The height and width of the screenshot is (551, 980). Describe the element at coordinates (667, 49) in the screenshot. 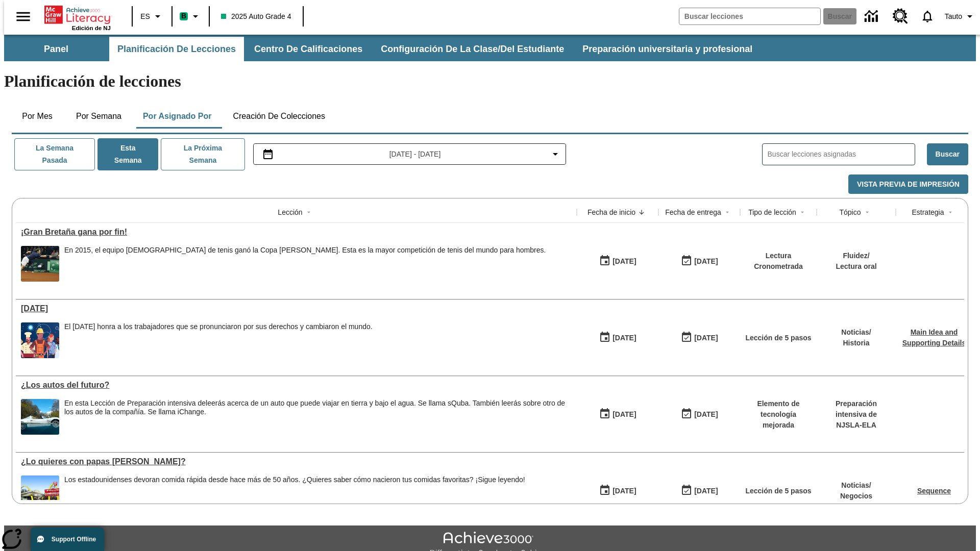

I see `button: Preparación universitaria y profesional` at that location.